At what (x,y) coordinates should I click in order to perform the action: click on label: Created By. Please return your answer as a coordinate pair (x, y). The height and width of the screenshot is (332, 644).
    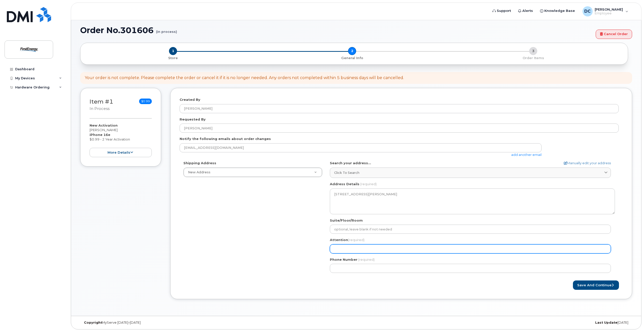
    Looking at the image, I should click on (190, 100).